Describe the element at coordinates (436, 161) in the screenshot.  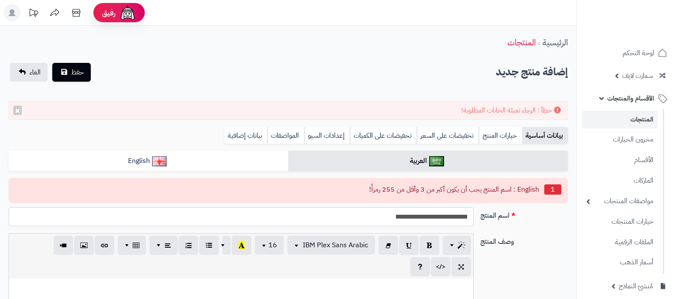
I see `img: العربية` at that location.